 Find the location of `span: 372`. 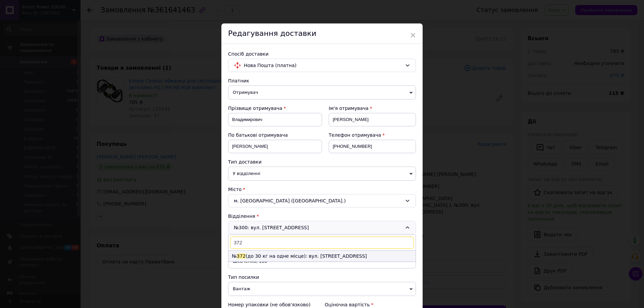

span: 372 is located at coordinates (241, 256).